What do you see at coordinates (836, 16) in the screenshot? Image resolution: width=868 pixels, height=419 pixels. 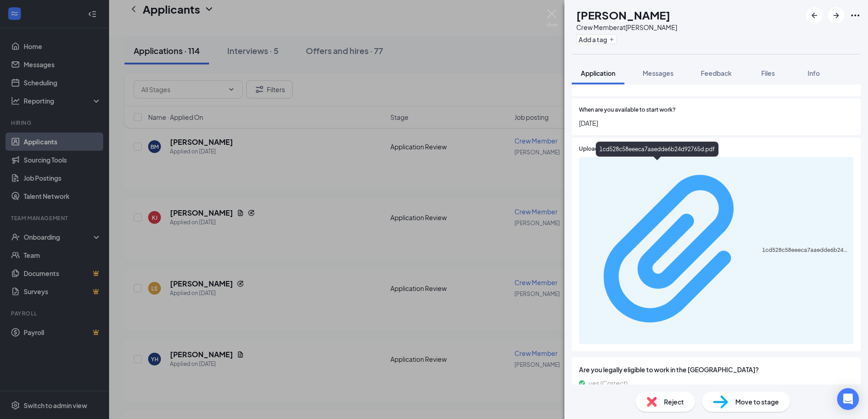 I see `button: ArrowRight` at bounding box center [836, 16].